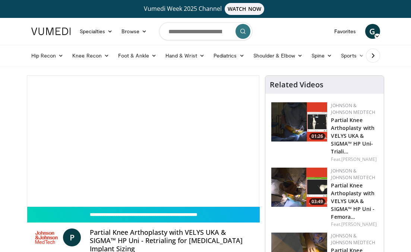 This screenshot has height=252, width=411. What do you see at coordinates (353, 200) in the screenshot?
I see `a: Partial Knee Arthoplasty with VELYS UKA & SIGMA™ HP Uni - Femora…` at bounding box center [353, 200].